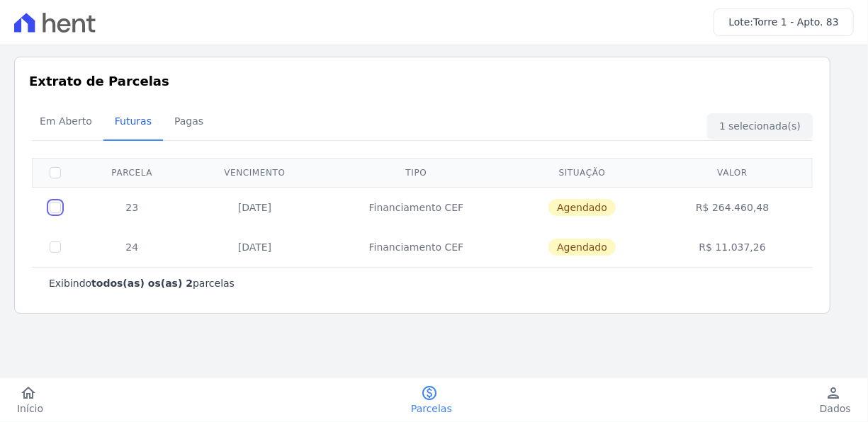  I want to click on th: Vencimento, so click(255, 172).